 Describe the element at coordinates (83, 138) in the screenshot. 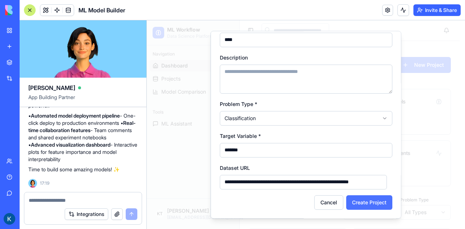

I see `p: • - One-click deploy to production environments • - Team comments and shared experiment notebooks...` at that location.